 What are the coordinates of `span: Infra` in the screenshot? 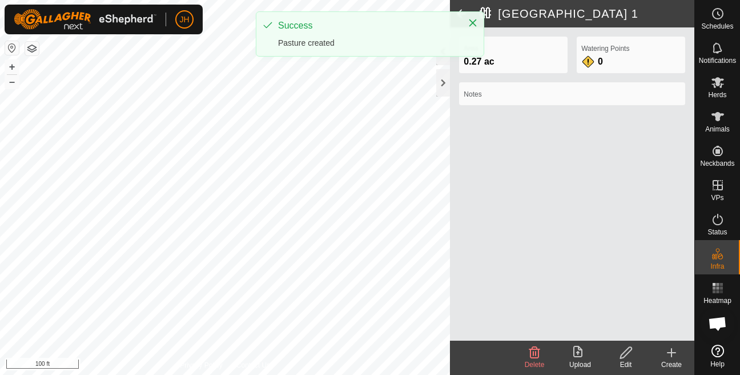 It's located at (717, 266).